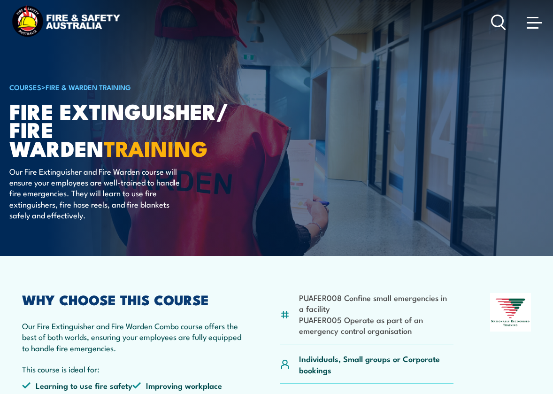  Describe the element at coordinates (156, 147) in the screenshot. I see `strong: TRAINING` at that location.